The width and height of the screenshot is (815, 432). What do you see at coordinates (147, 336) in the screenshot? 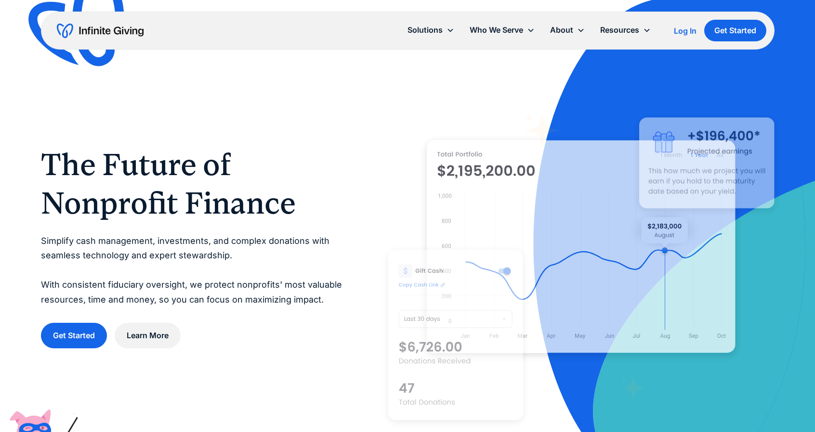
I see `a: Learn More` at bounding box center [147, 336].